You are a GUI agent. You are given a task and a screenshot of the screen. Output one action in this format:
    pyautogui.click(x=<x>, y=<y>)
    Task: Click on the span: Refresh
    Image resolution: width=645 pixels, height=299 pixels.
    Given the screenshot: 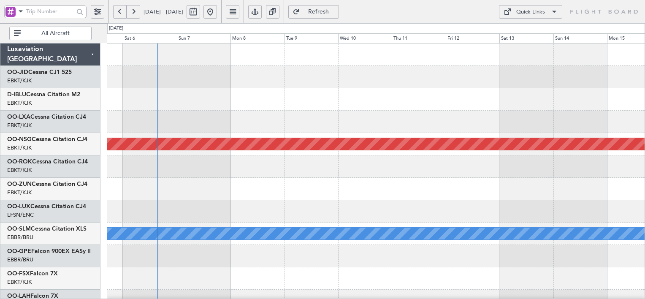 What is the action you would take?
    pyautogui.click(x=319, y=12)
    